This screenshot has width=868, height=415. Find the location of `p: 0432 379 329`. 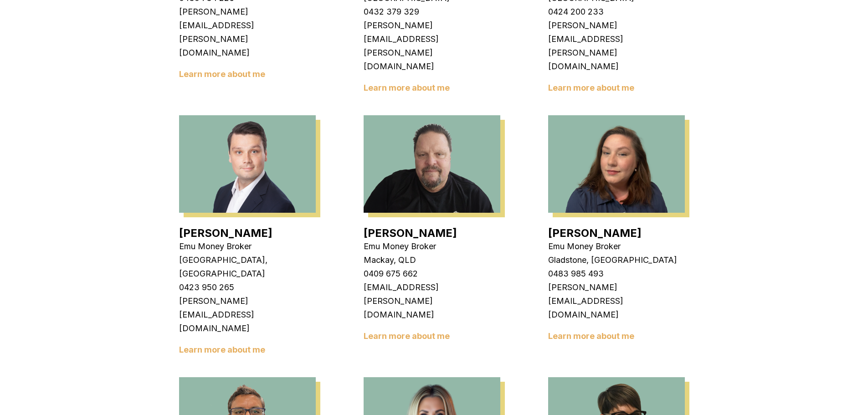

p: 0432 379 329 is located at coordinates (432, 12).